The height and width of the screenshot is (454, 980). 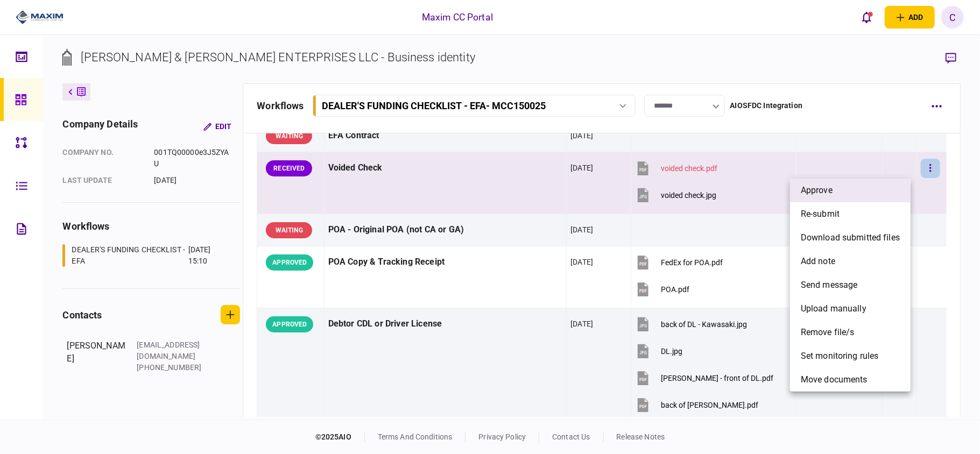 I want to click on span: remove file/s, so click(x=828, y=333).